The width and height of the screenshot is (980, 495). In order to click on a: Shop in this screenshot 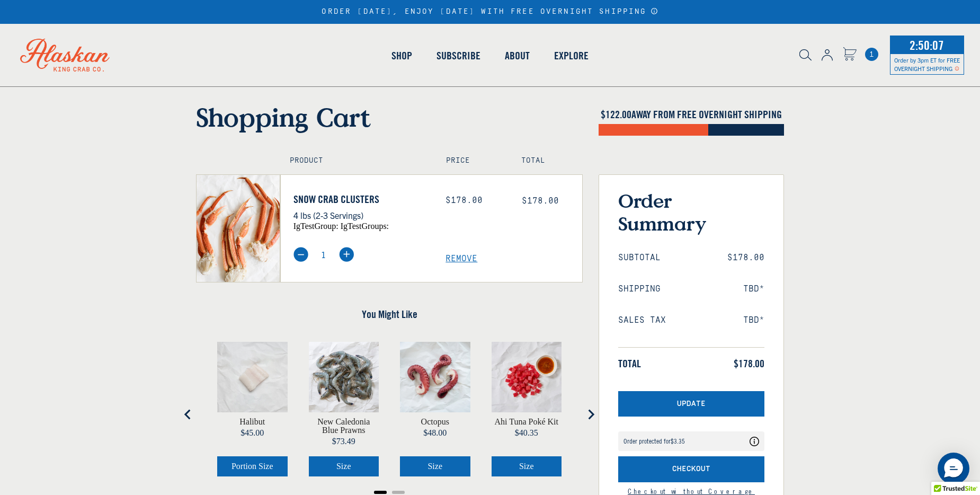, I will do `click(402, 56)`.